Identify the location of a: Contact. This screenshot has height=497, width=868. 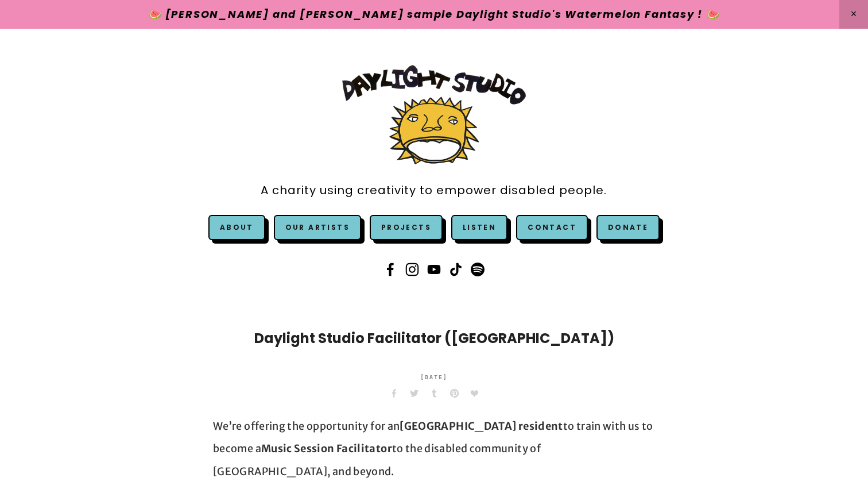
(552, 227).